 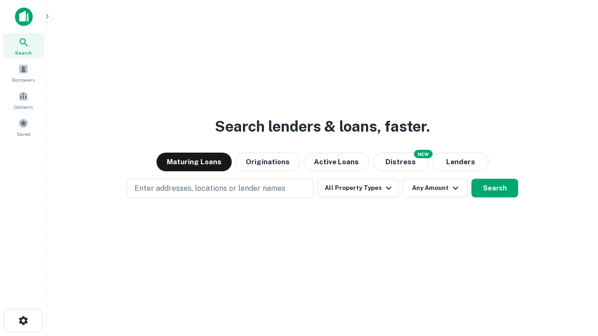 I want to click on h3: Search lenders & loans, faster., so click(x=322, y=127).